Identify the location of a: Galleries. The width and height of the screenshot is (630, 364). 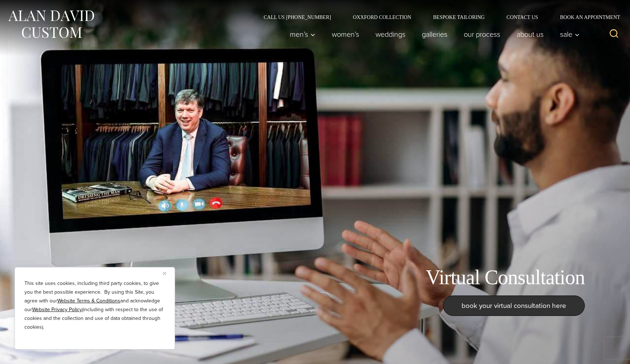
(434, 34).